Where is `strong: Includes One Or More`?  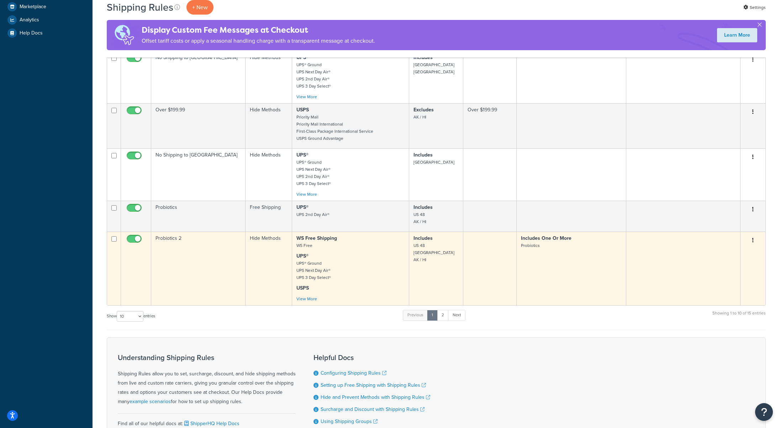
strong: Includes One Or More is located at coordinates (546, 238).